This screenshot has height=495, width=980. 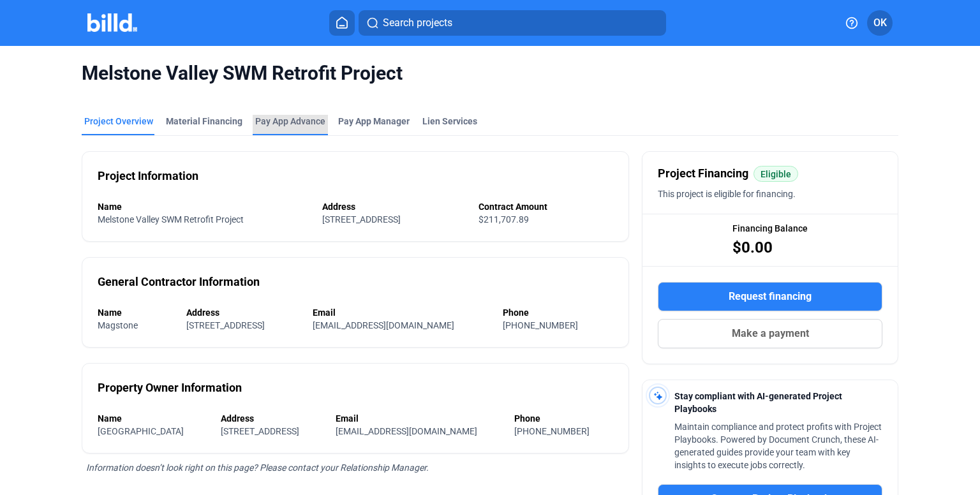 I want to click on button: Search projects, so click(x=512, y=23).